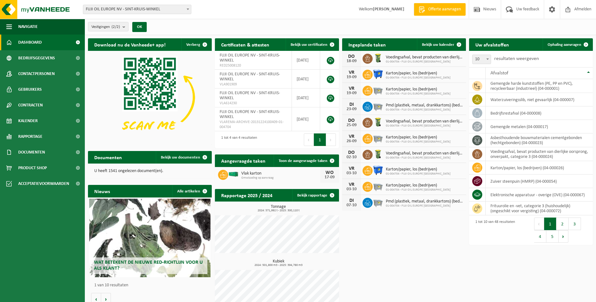 Image resolution: width=596 pixels, height=302 pixels. Describe the element at coordinates (493, 230) in the screenshot. I see `div: 1 tot 10 van 48 resultaten` at that location.